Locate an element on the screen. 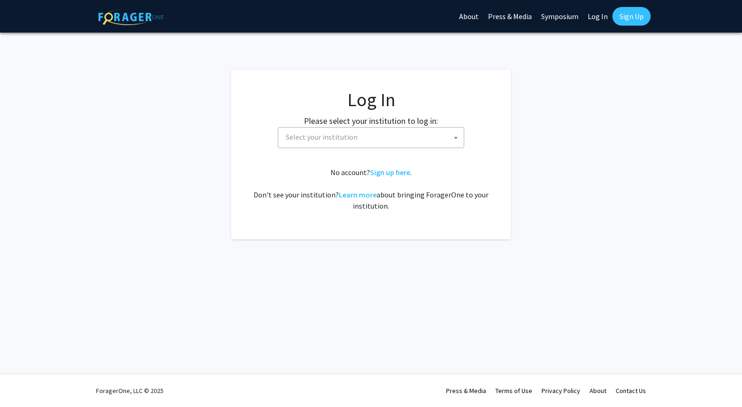 This screenshot has width=742, height=407. a: Learn more about bringing ForagerOne to your institution is located at coordinates (357, 195).